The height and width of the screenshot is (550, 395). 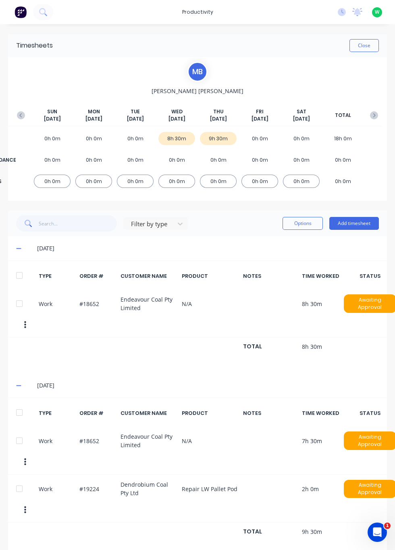 I want to click on button: Options, so click(x=303, y=223).